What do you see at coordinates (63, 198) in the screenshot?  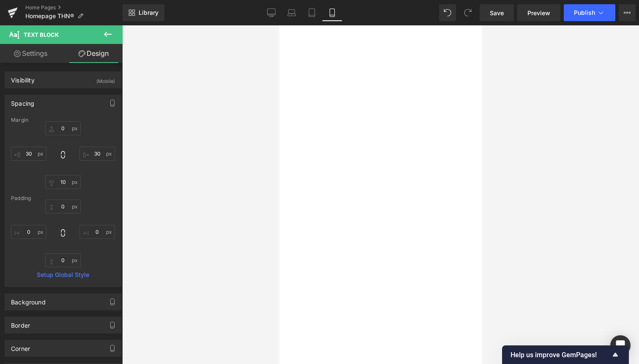 I see `div: Padding` at bounding box center [63, 198].